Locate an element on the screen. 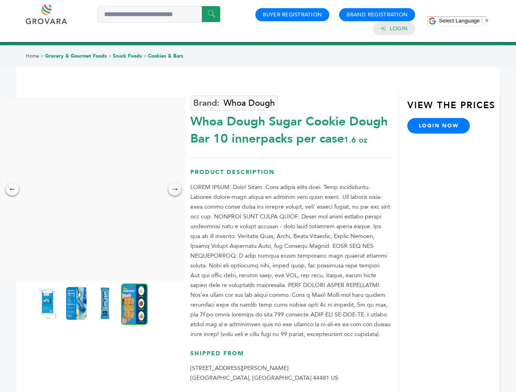 The image size is (516, 392). p: LOREM IPSUM: Dolo! Sitam. Cons adipis elits doei. Temp incididuntu. Laboree dolore-magn aliqua en... is located at coordinates (291, 261).